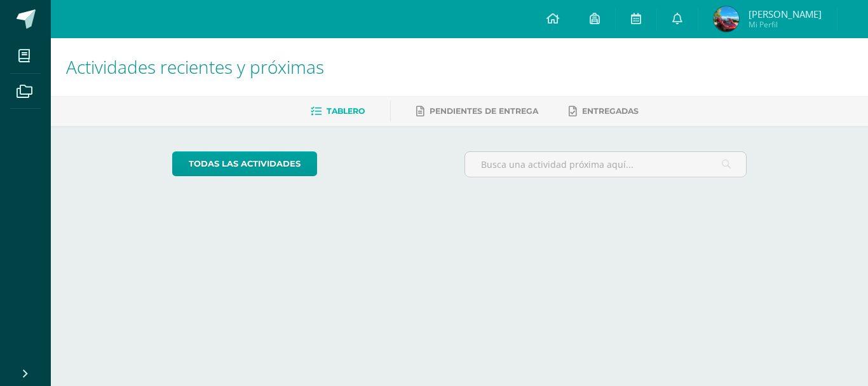 This screenshot has height=386, width=868. Describe the element at coordinates (346, 111) in the screenshot. I see `span: Tablero` at that location.